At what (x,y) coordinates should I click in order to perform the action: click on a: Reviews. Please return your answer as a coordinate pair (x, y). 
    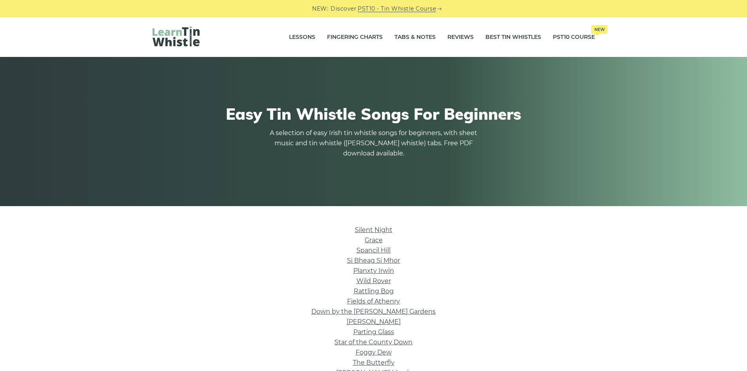
    Looking at the image, I should click on (461, 37).